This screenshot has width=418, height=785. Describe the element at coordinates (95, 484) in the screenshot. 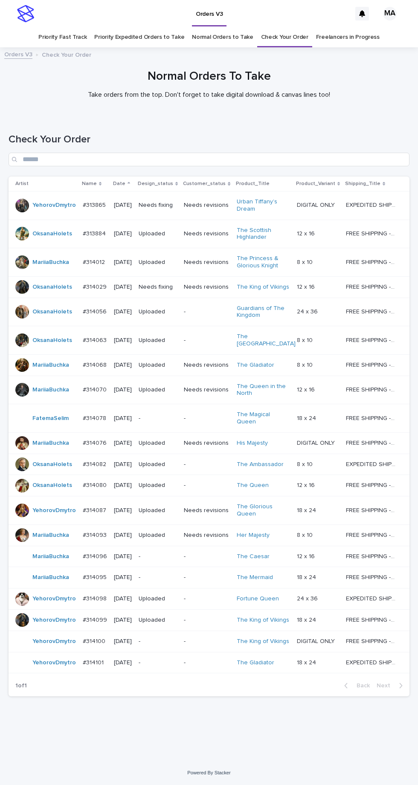

I see `p: #314080` at that location.